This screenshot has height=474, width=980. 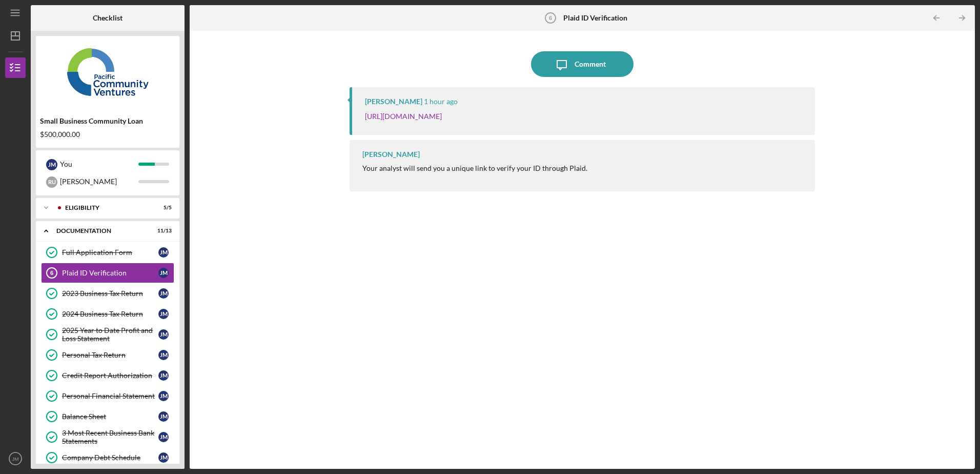 What do you see at coordinates (107, 396) in the screenshot?
I see `a: Personal Financial StatementJM` at bounding box center [107, 396].